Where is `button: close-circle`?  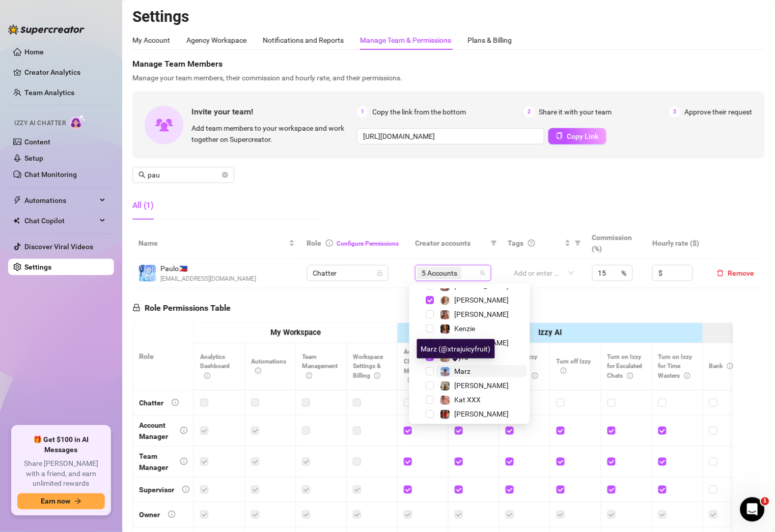 button: close-circle is located at coordinates (226, 175).